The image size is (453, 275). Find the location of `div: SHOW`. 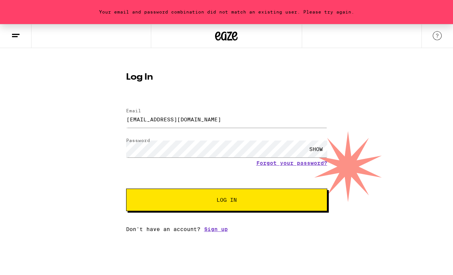

div: SHOW is located at coordinates (316, 149).